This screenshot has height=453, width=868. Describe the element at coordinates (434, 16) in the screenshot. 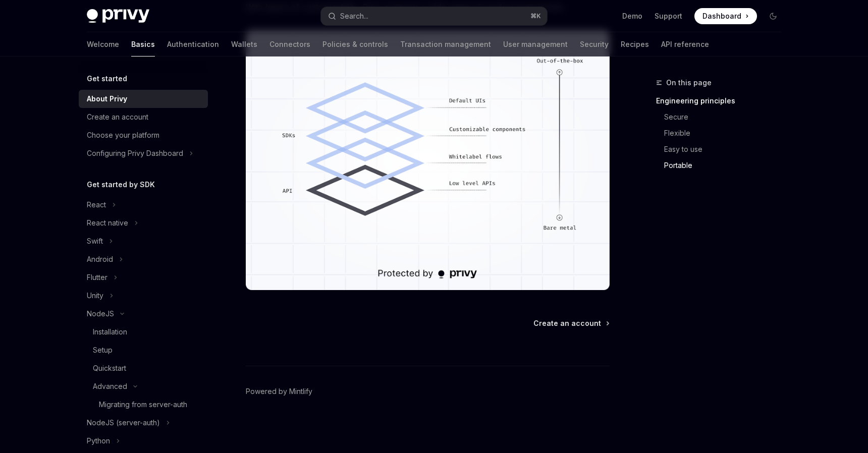

I see `button: Search...⌘K` at that location.